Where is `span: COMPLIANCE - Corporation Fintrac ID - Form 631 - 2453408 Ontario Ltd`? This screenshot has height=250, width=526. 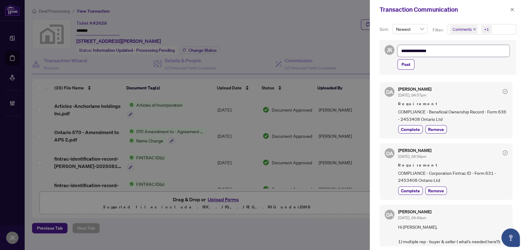
span: COMPLIANCE - Corporation Fintrac ID - Form 631 - 2453408 Ontario Ltd is located at coordinates (453, 177).